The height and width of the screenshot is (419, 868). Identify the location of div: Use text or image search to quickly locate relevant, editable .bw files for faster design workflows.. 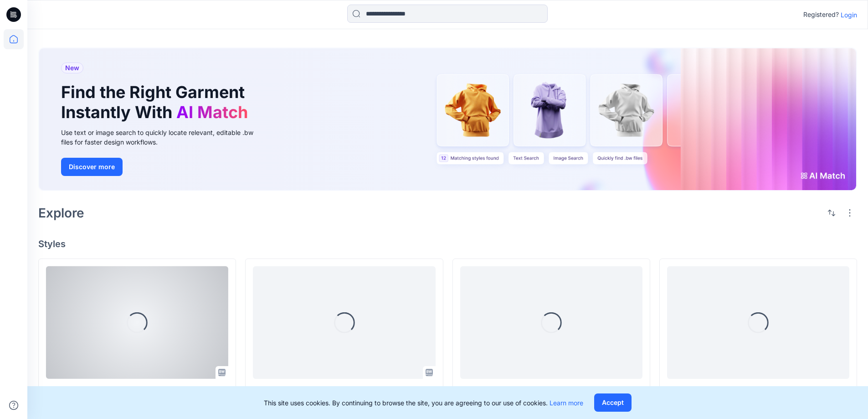
(163, 137).